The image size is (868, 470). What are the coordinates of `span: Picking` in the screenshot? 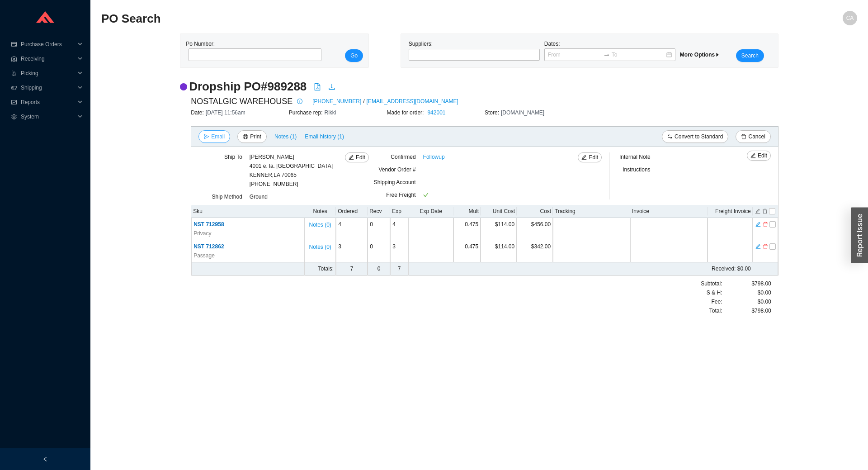 It's located at (48, 73).